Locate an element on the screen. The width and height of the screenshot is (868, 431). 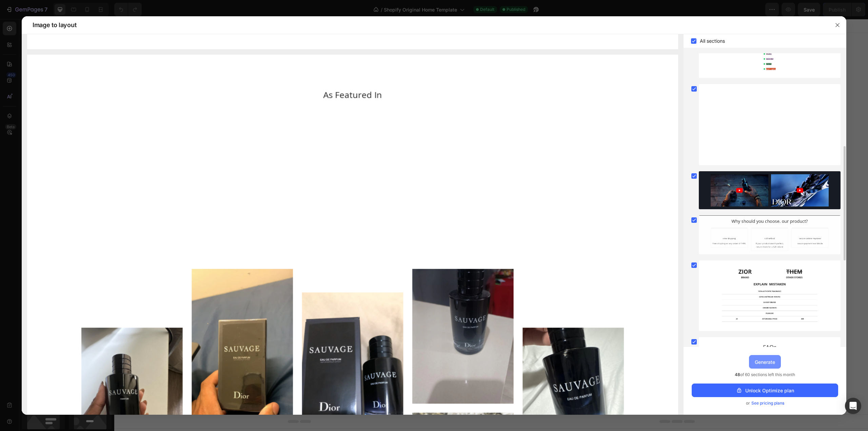
span: See pricing plans is located at coordinates (768, 403).